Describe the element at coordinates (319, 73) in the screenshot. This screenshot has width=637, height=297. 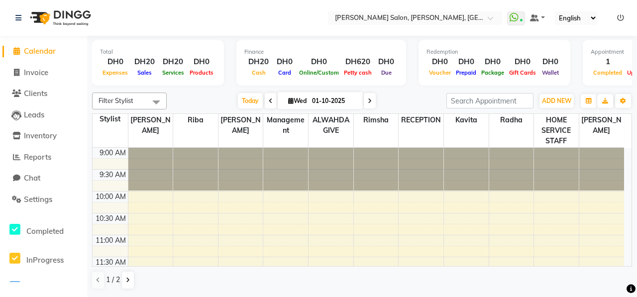
I see `span: Online/Custom` at that location.